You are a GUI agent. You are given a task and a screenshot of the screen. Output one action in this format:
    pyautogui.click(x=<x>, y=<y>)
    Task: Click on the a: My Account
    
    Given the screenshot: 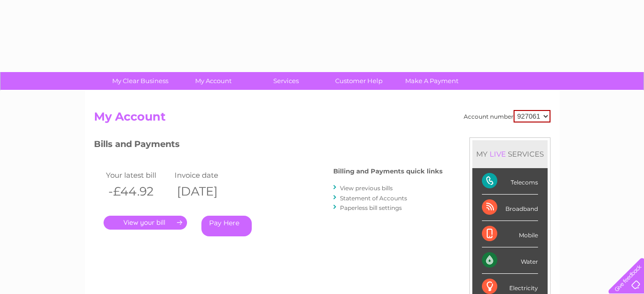 What is the action you would take?
    pyautogui.click(x=213, y=81)
    